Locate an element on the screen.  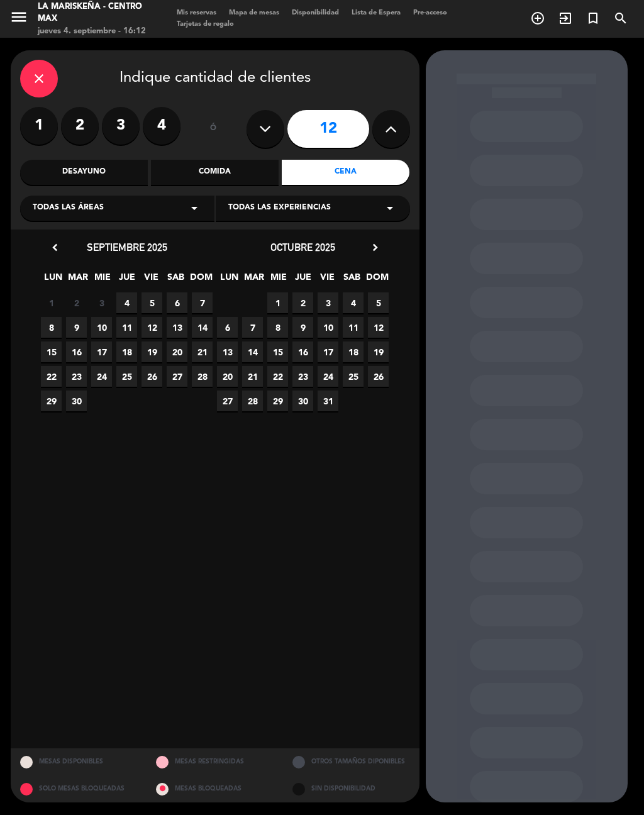
span: 15 is located at coordinates (278, 352).